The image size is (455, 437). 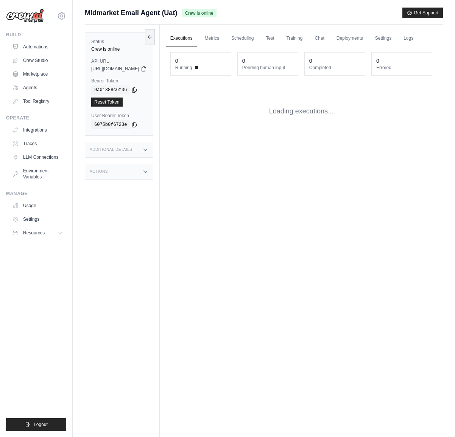 I want to click on span: Running, so click(x=184, y=68).